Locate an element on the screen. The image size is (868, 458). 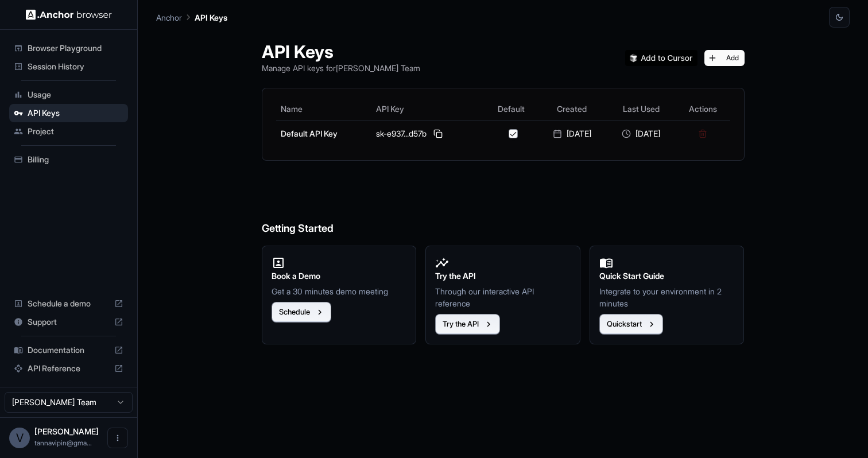
span: API Keys is located at coordinates (75, 113).